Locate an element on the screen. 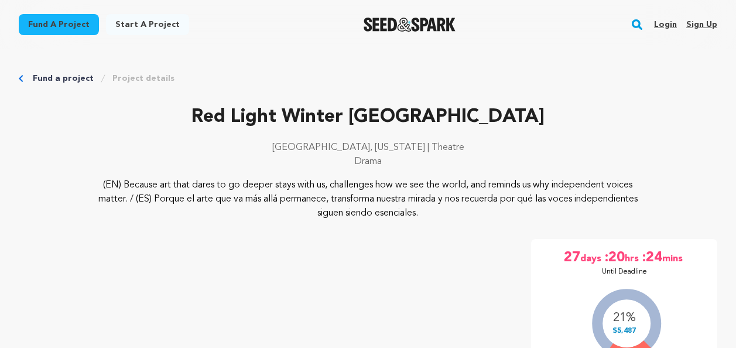  a: Seed&Spark Homepage is located at coordinates (409, 25).